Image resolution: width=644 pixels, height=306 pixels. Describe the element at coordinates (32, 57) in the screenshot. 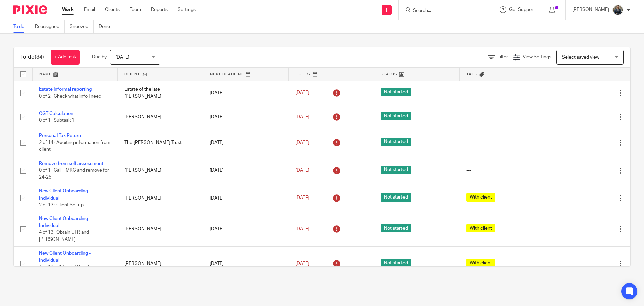

I see `h1: To do` at that location.